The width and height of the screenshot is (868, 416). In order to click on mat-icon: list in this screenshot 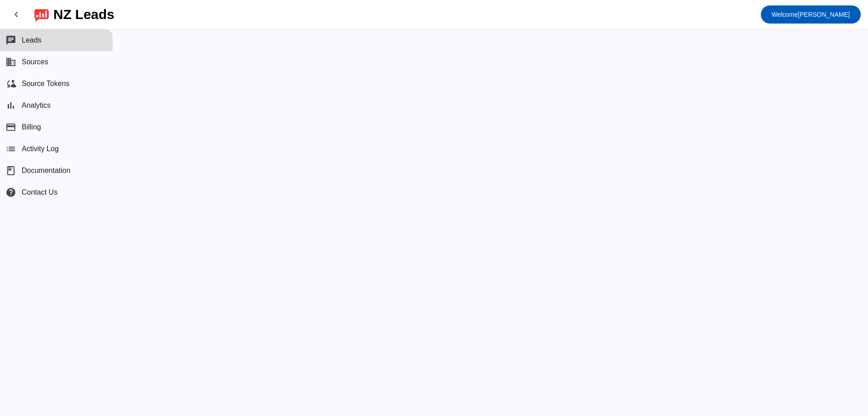, I will do `click(11, 149)`.